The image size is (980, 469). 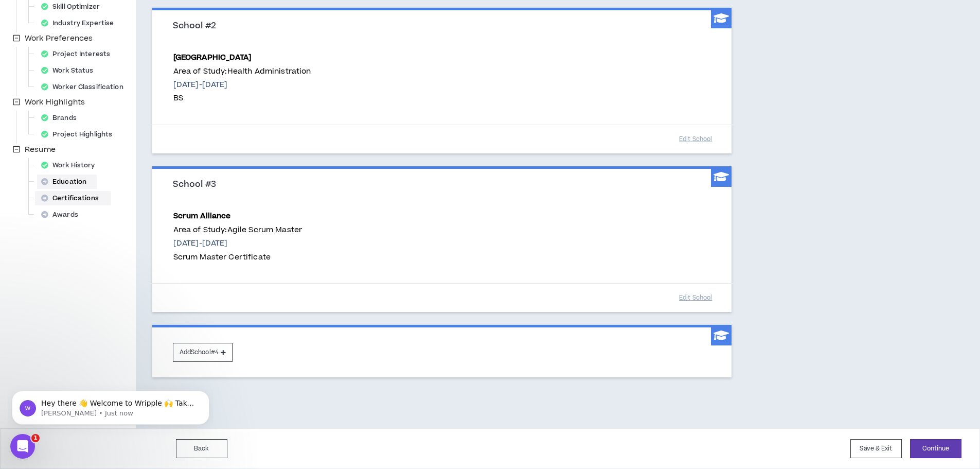 What do you see at coordinates (35, 437) in the screenshot?
I see `span: 1` at bounding box center [35, 437].